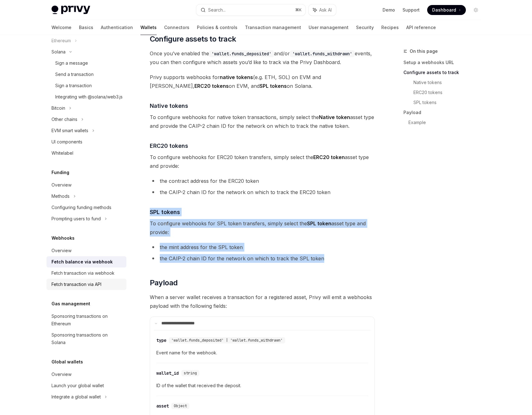 The image size is (532, 415). I want to click on a: Send a transaction, so click(86, 74).